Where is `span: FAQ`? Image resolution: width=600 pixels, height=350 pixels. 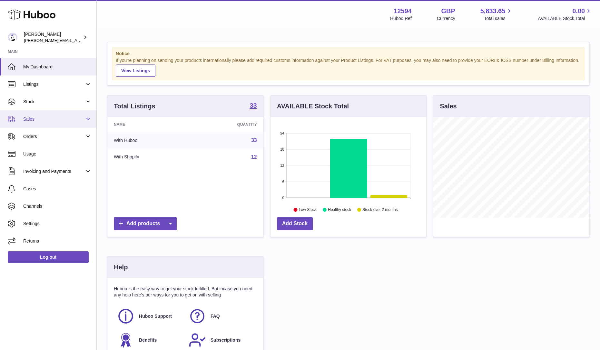
span: FAQ is located at coordinates (215, 316).